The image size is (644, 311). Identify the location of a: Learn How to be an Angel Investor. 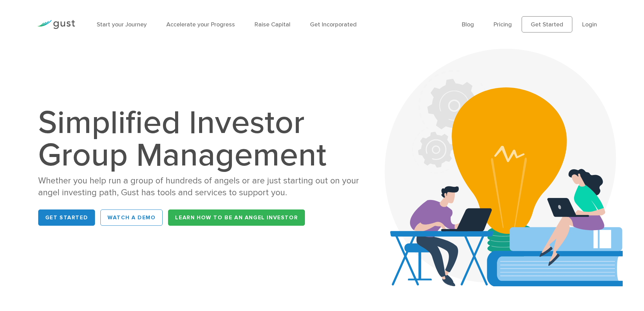
(236, 217).